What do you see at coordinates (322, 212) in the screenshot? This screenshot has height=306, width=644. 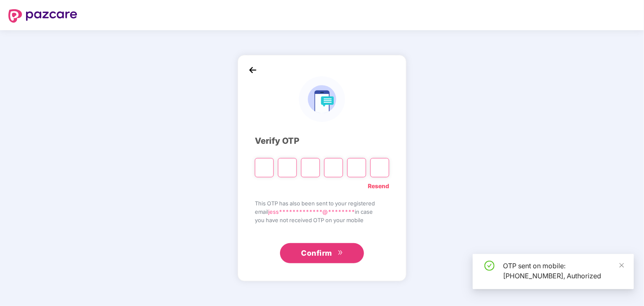 I see `span: email in case` at bounding box center [322, 212].